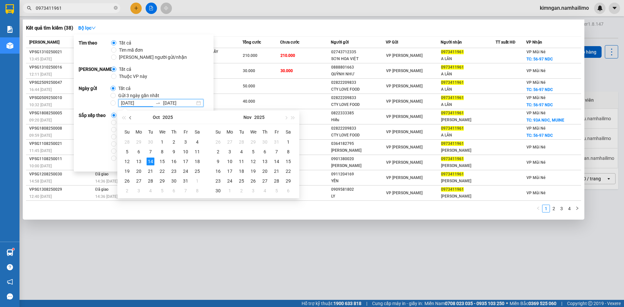 Image resolution: width=624 pixels, height=307 pixels. What do you see at coordinates (61, 67) in the screenshot?
I see `div: VPSG1310250016` at bounding box center [61, 67].